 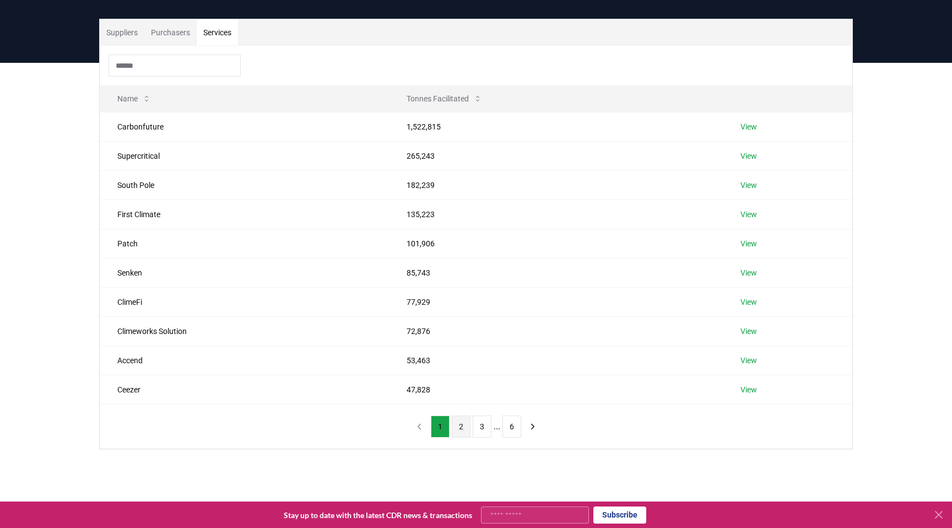 What do you see at coordinates (556, 185) in the screenshot?
I see `td: 182,239` at bounding box center [556, 185].